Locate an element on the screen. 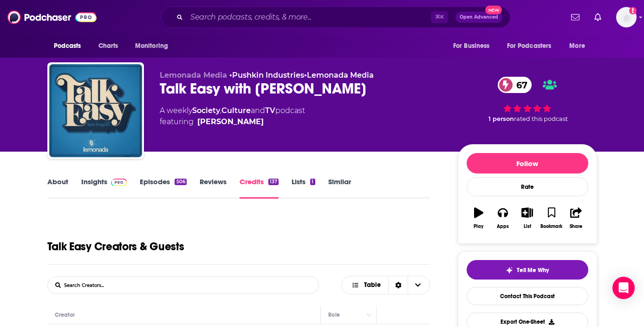 Image resolution: width=644 pixels, height=327 pixels. div: Role is located at coordinates (335, 314).